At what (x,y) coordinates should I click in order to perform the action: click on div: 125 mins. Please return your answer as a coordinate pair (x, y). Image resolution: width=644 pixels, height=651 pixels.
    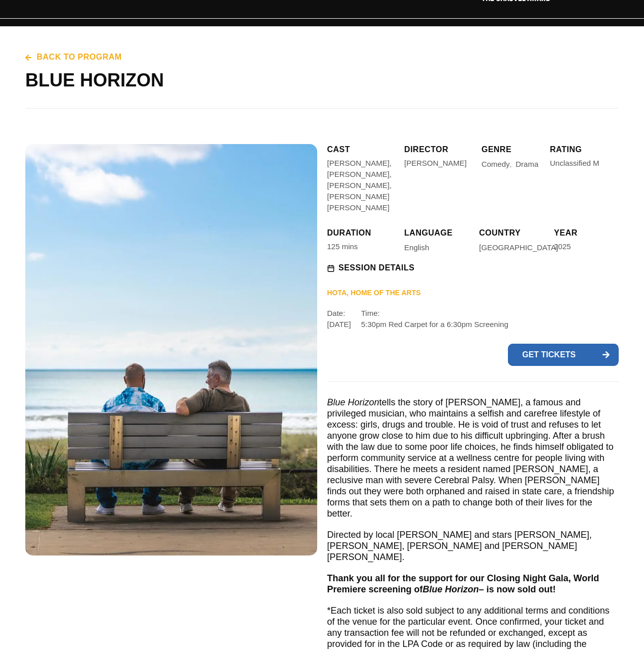
    Looking at the image, I should click on (343, 247).